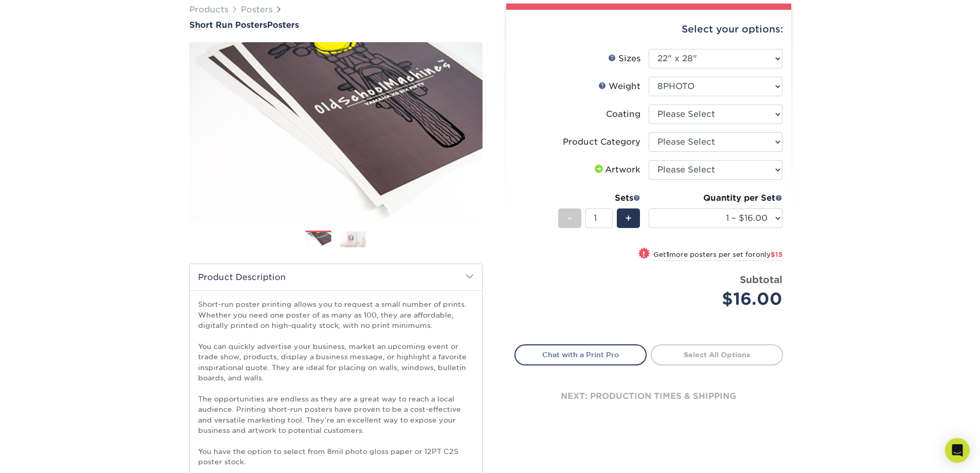  What do you see at coordinates (649, 397) in the screenshot?
I see `div: next: production times & shipping` at bounding box center [649, 397].